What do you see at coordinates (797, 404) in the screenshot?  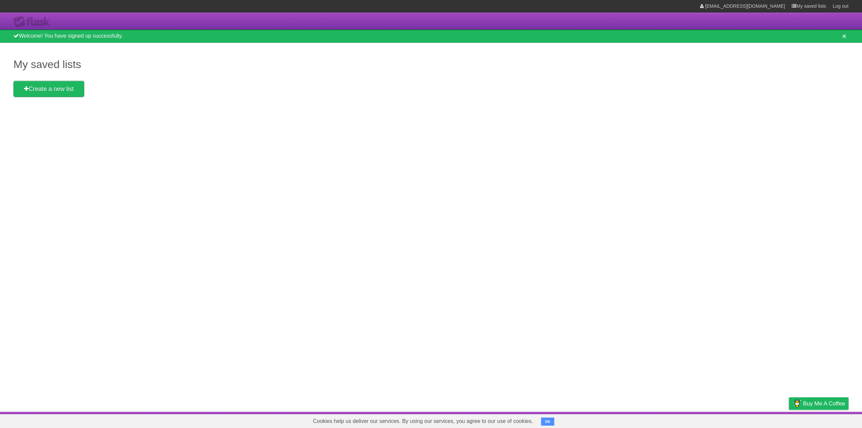 I see `img: Buy me a coffee` at bounding box center [797, 404].